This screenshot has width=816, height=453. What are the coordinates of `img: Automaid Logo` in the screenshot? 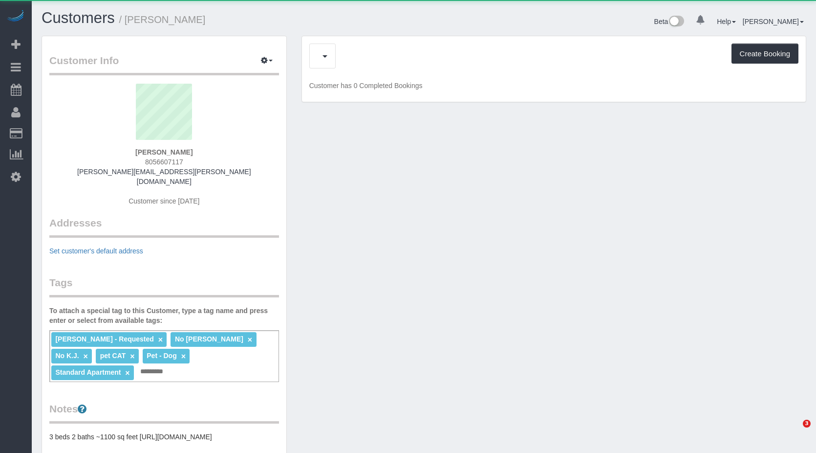 It's located at (16, 17).